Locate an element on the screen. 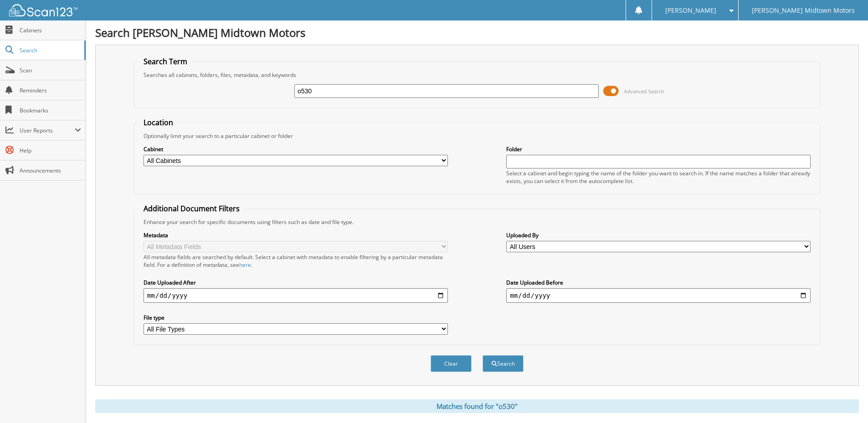  label: Folder is located at coordinates (659, 149).